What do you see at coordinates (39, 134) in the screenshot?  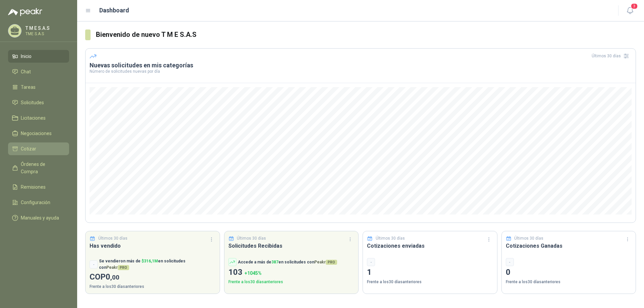 I see `a: Negociaciones` at bounding box center [39, 134].